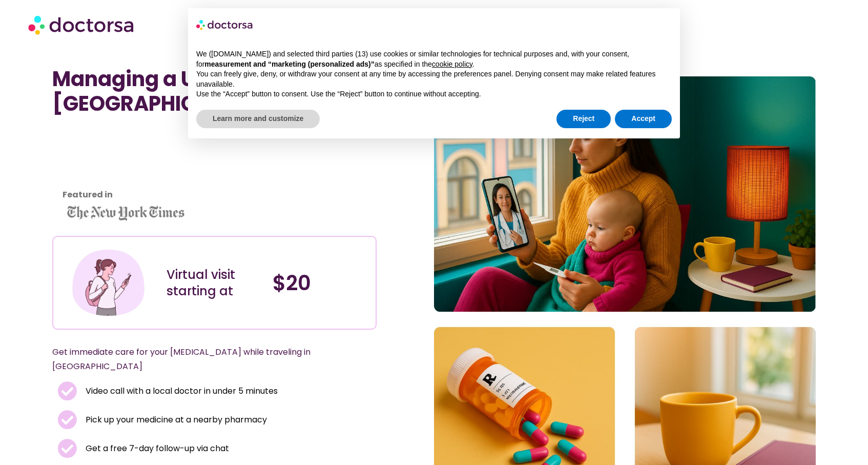  What do you see at coordinates (643, 119) in the screenshot?
I see `button: Accept` at bounding box center [643, 119].